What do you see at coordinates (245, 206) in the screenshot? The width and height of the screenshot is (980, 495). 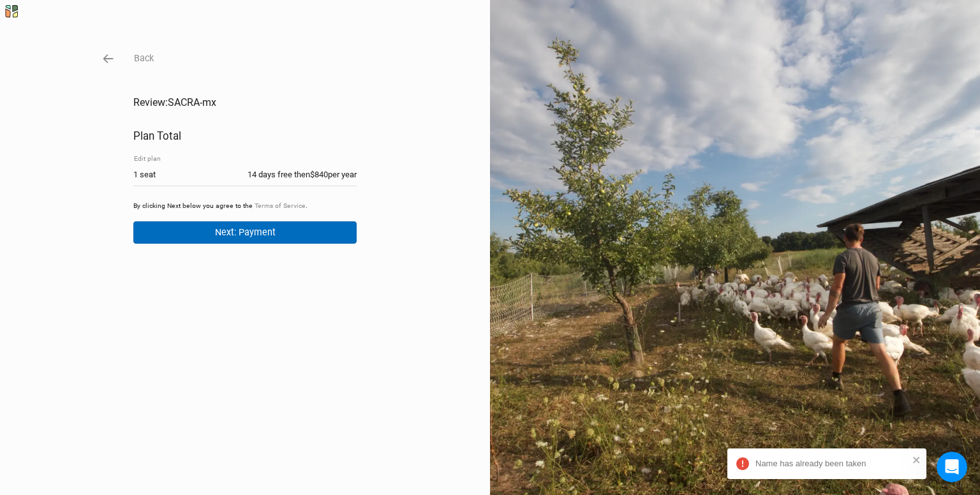 I see `p: By clicking Next below you agree to the .` at bounding box center [245, 206].